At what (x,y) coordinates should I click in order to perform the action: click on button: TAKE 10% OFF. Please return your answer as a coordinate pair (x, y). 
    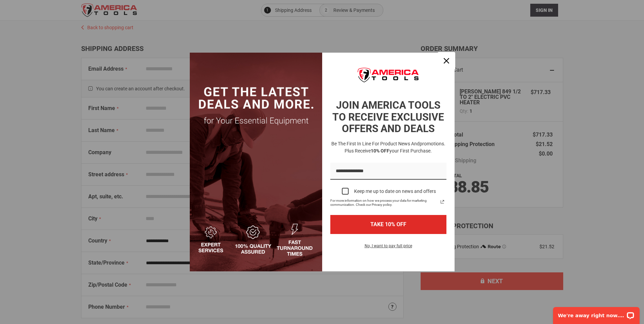
    Looking at the image, I should click on (389, 224).